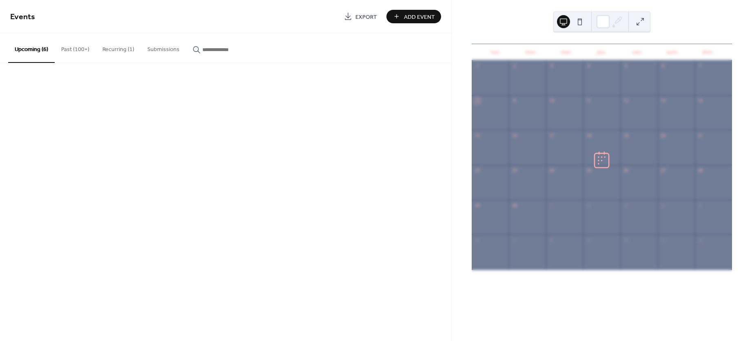  I want to click on div: 25, so click(588, 170).